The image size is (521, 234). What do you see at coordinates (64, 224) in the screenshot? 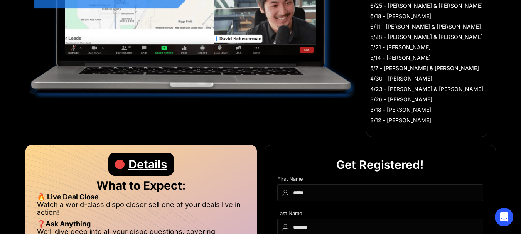
I see `strong: ❓Ask Anything` at bounding box center [64, 224].